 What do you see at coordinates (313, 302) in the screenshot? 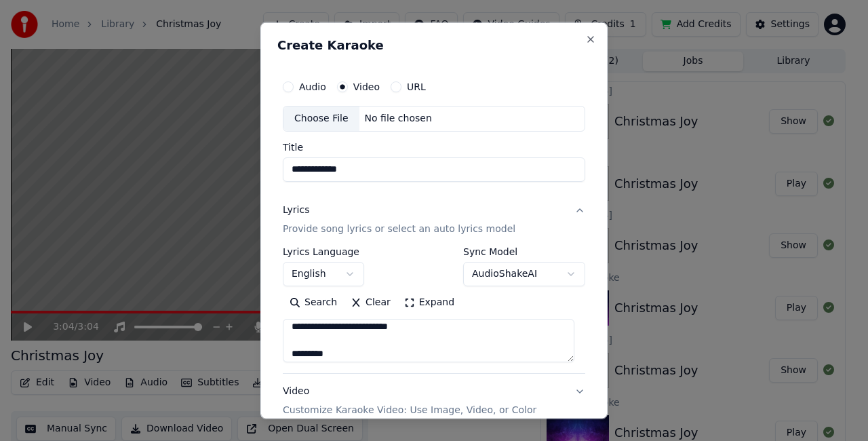
I see `button: Search` at bounding box center [313, 302].